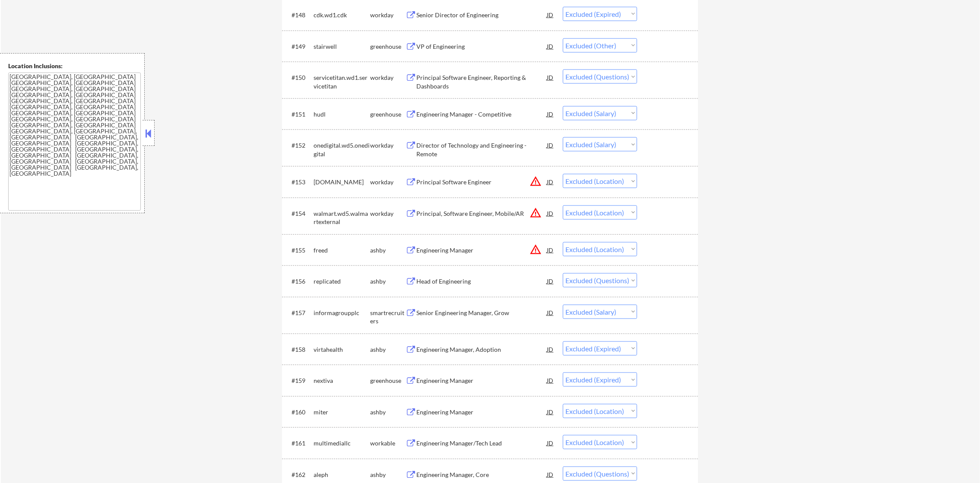 This screenshot has height=483, width=980. Describe the element at coordinates (342, 82) in the screenshot. I see `div: servicetitan.wd1.servicetitan` at that location.